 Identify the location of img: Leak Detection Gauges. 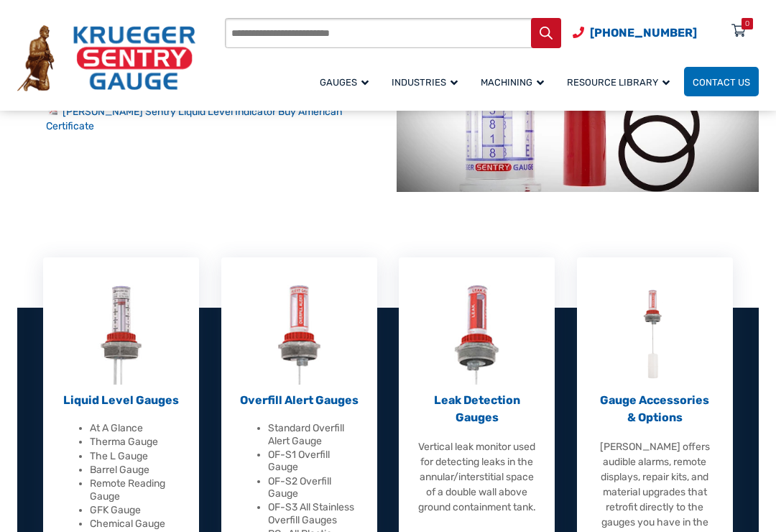
(477, 335).